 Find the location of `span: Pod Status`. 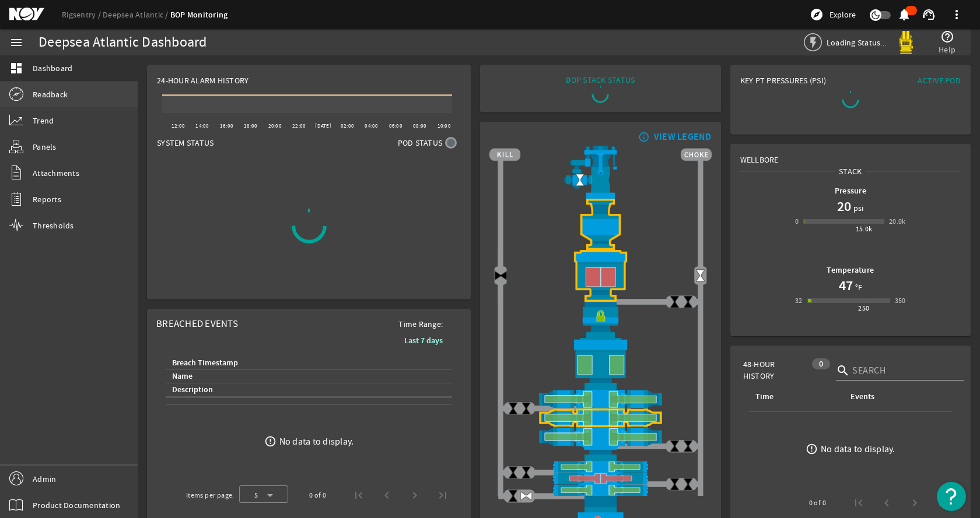

span: Pod Status is located at coordinates (420, 143).